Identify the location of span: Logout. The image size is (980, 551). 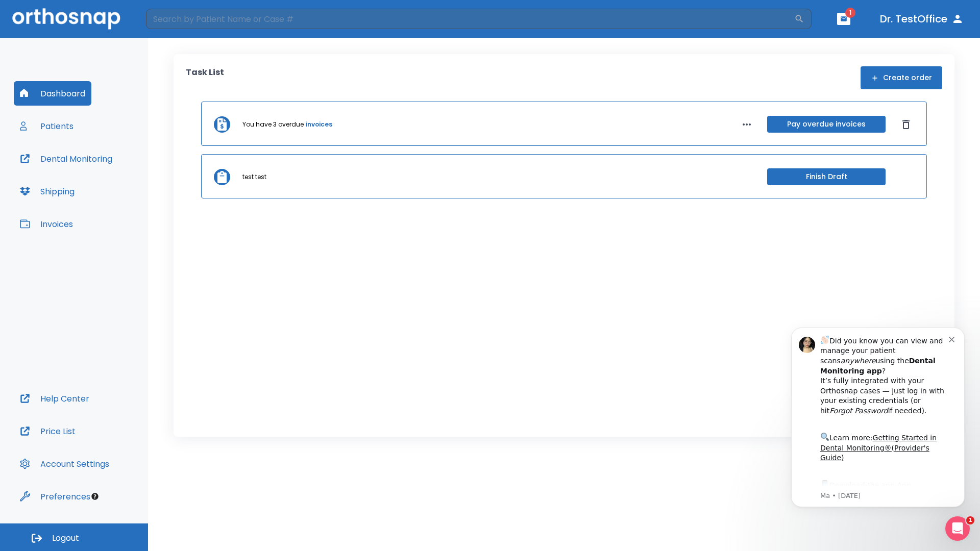
(65, 538).